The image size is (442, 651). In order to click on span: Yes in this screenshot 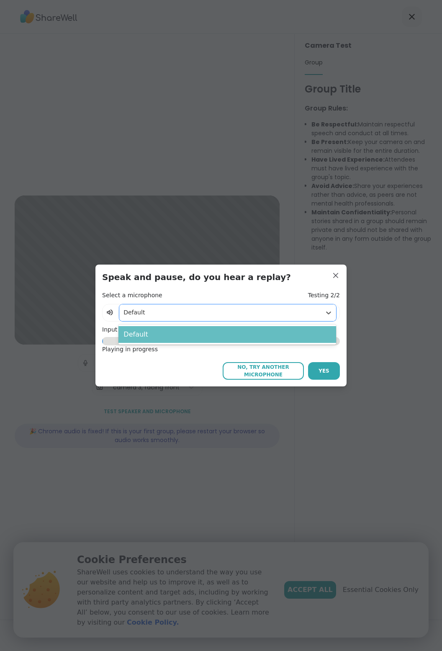, I will do `click(324, 371)`.